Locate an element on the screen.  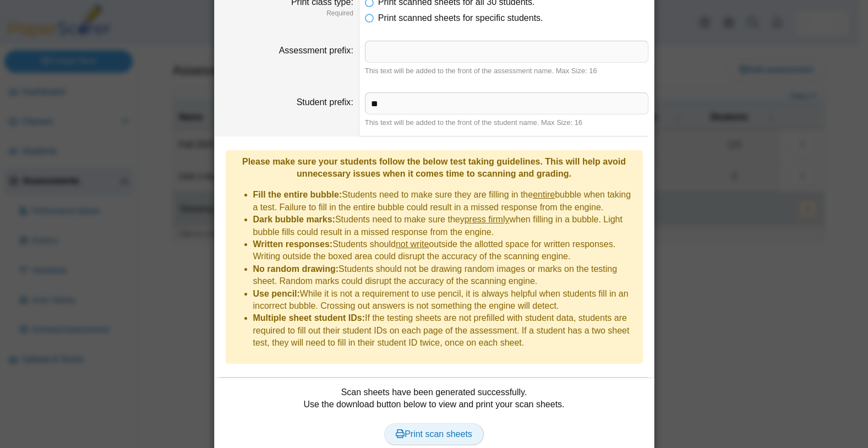
div: This text will be added to the front of the assessment name. Max Size: 16 is located at coordinates (506, 71).